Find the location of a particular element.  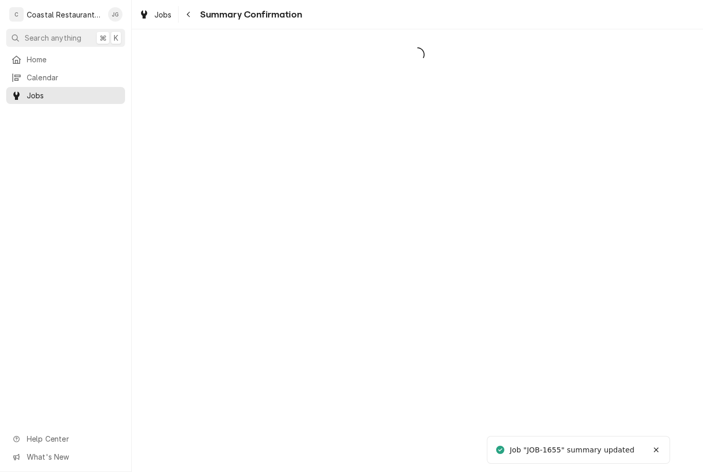

span: Loading... is located at coordinates (418, 55).